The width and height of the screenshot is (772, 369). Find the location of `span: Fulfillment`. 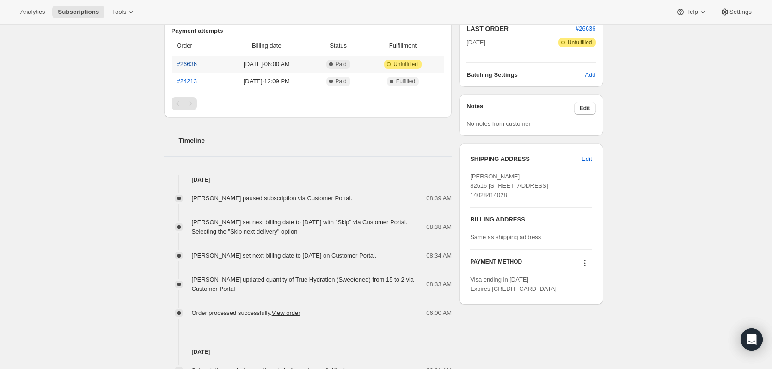

span: Fulfillment is located at coordinates (403, 46).